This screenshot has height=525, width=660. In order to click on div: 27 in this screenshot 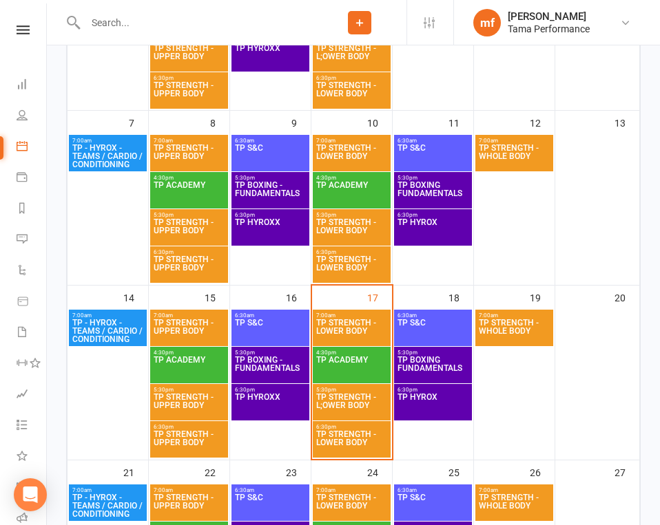, I will do `click(627, 472)`.